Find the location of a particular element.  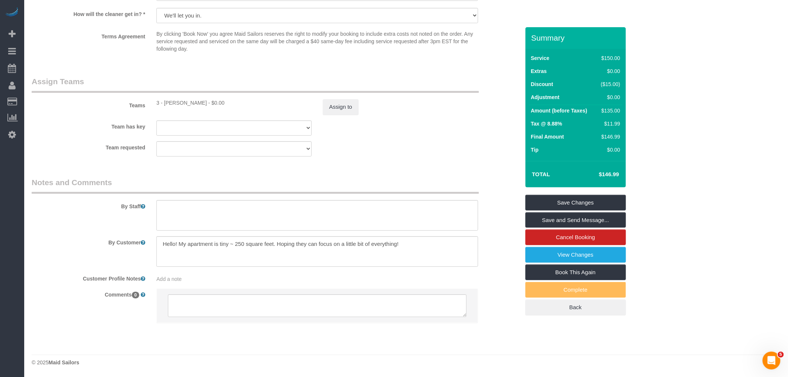

img: Automaid Logo is located at coordinates (12, 13).